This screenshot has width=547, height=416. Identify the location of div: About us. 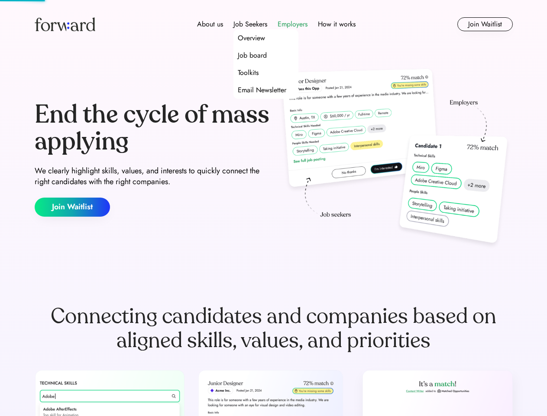
(210, 24).